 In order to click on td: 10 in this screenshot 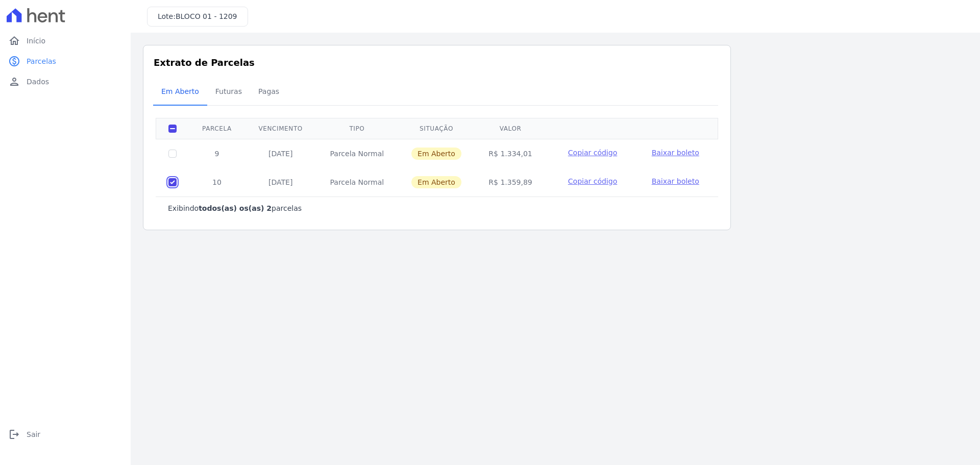, I will do `click(217, 183)`.